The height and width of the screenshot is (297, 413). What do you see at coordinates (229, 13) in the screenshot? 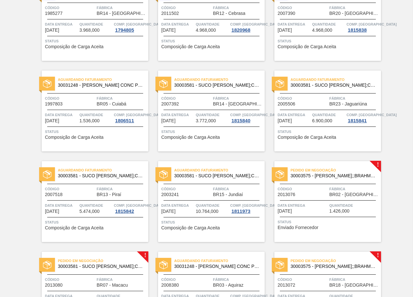
I see `span: BR12 - Cebrasa` at bounding box center [229, 13].